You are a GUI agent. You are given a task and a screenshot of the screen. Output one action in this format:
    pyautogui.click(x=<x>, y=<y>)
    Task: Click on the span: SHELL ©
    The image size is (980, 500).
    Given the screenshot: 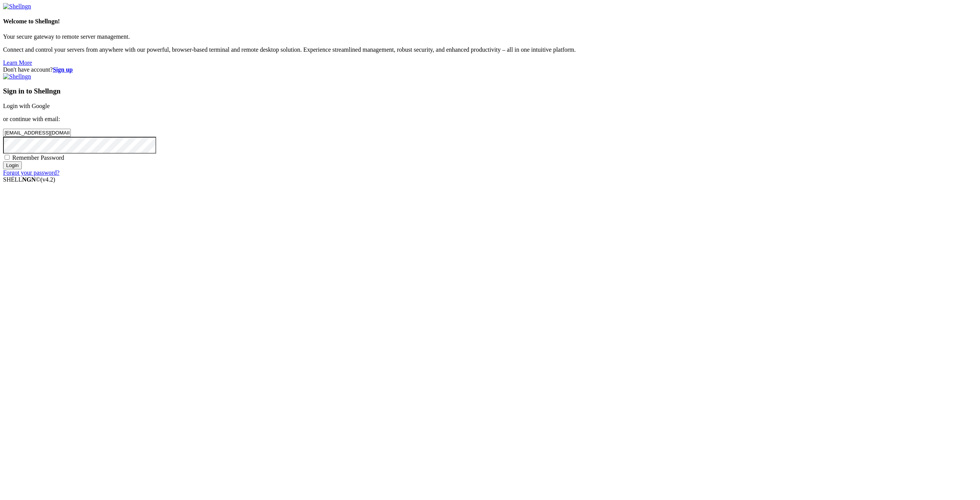 What is the action you would take?
    pyautogui.click(x=29, y=179)
    